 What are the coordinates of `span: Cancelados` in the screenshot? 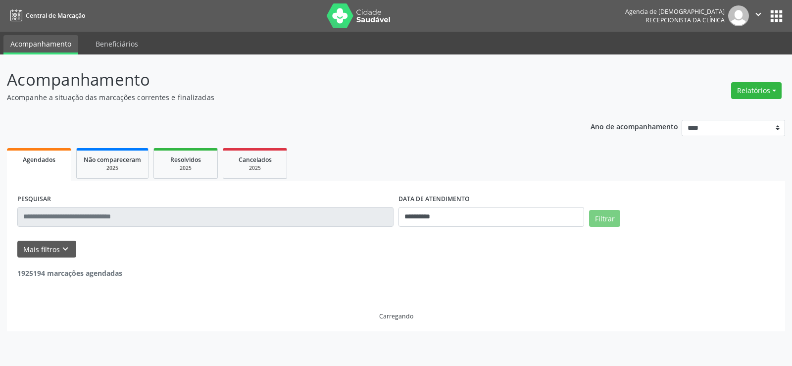 It's located at (255, 159).